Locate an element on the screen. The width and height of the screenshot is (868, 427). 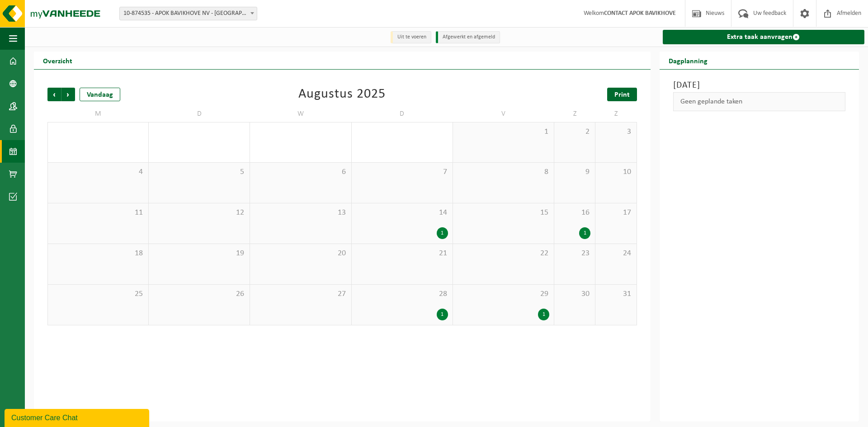
span: 31 is located at coordinates (616, 294).